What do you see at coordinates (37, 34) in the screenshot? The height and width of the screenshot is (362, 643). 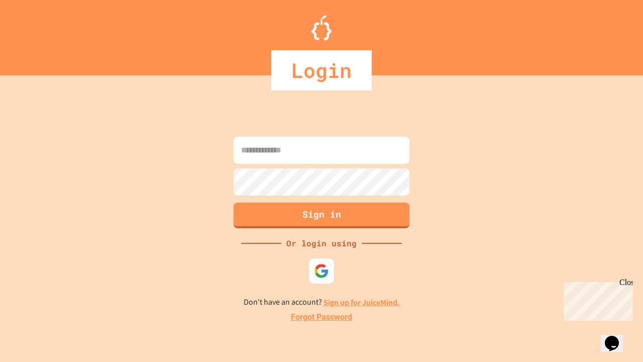 I see `div: Chat with us now!Close` at bounding box center [37, 34].